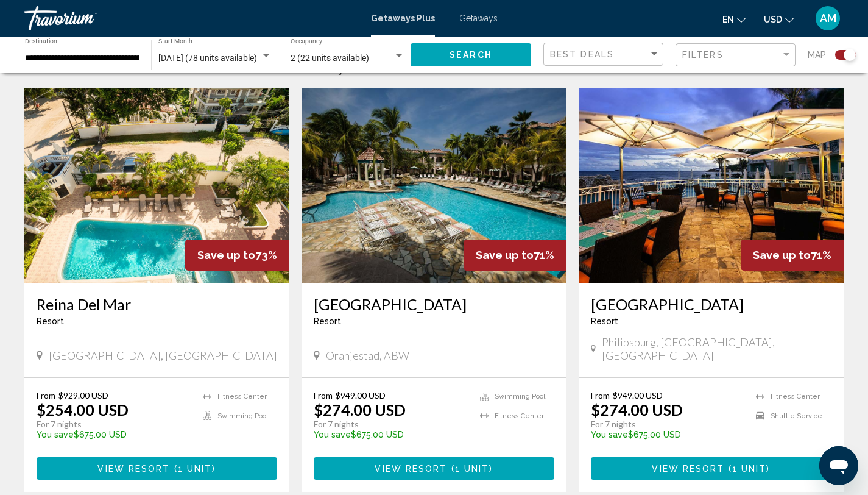 The height and width of the screenshot is (495, 868). I want to click on button: Change language, so click(733, 19).